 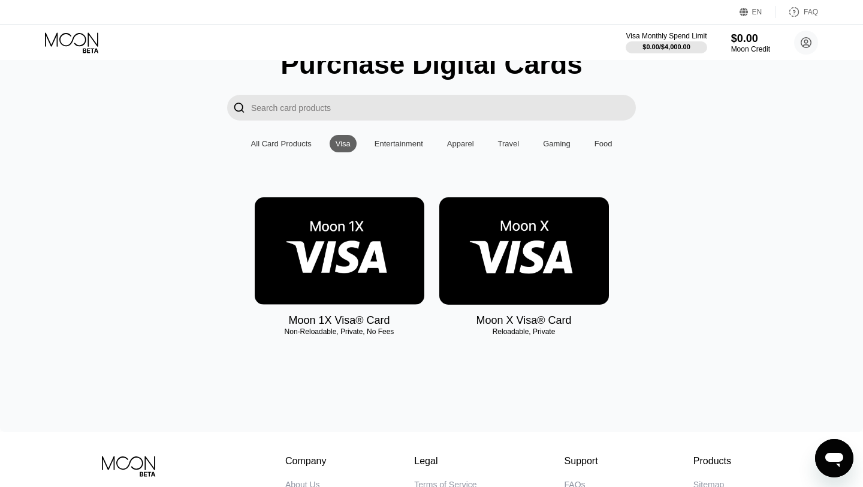 What do you see at coordinates (432, 64) in the screenshot?
I see `div: Purchase Digital Cards` at bounding box center [432, 64].